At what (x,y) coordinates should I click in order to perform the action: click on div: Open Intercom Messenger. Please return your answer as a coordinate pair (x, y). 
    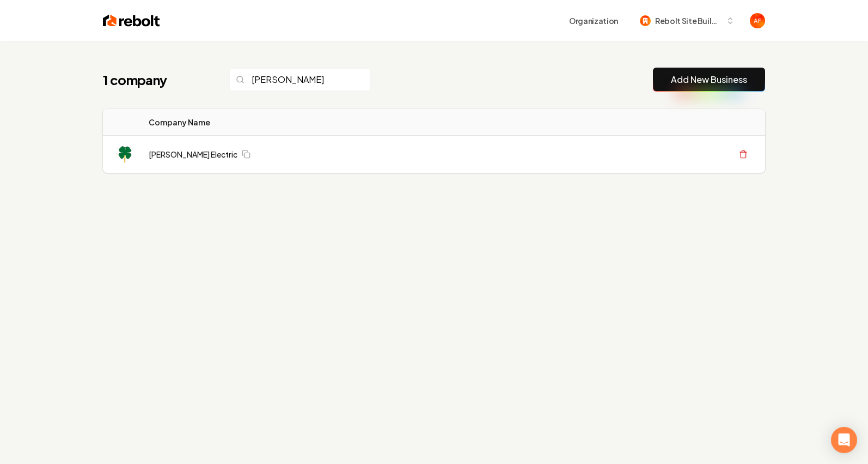
    Looking at the image, I should click on (844, 440).